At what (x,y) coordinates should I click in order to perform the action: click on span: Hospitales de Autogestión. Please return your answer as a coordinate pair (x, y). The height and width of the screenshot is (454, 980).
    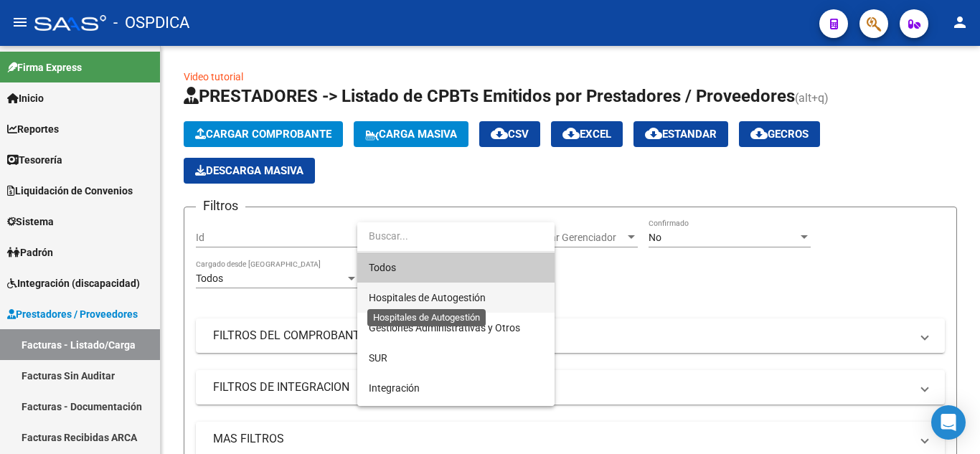
    Looking at the image, I should click on (427, 298).